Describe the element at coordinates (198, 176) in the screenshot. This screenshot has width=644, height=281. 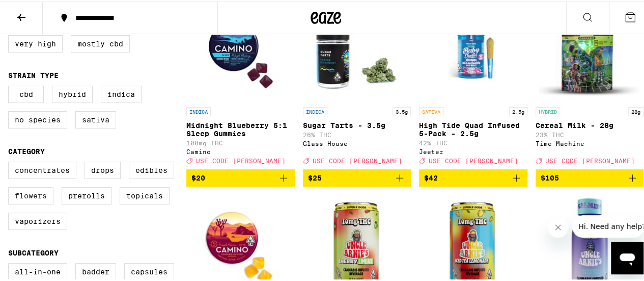
I see `span: $20` at that location.